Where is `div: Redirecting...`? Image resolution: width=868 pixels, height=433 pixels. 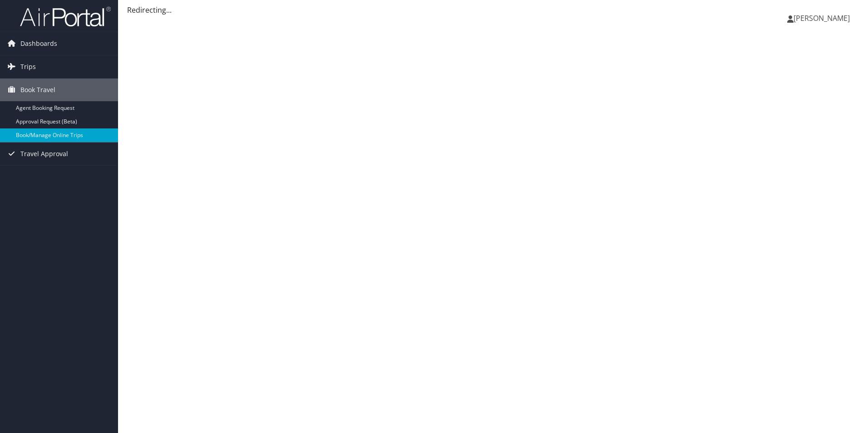
div: Redirecting... is located at coordinates (493, 10).